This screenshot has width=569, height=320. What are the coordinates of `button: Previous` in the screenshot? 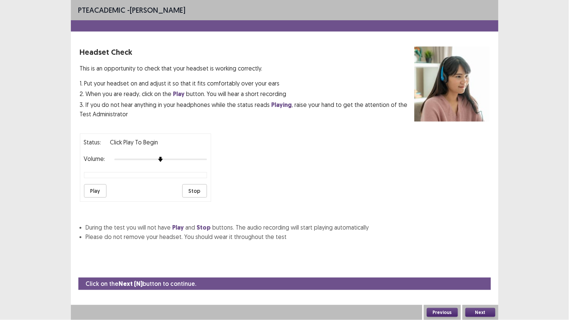 It's located at (442, 313).